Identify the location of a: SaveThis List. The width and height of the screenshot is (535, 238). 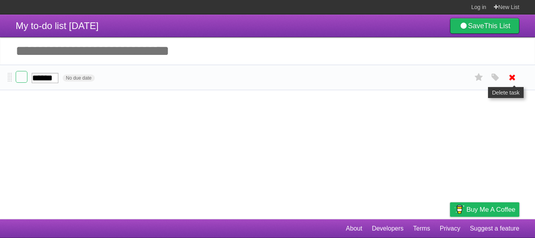
(484, 26).